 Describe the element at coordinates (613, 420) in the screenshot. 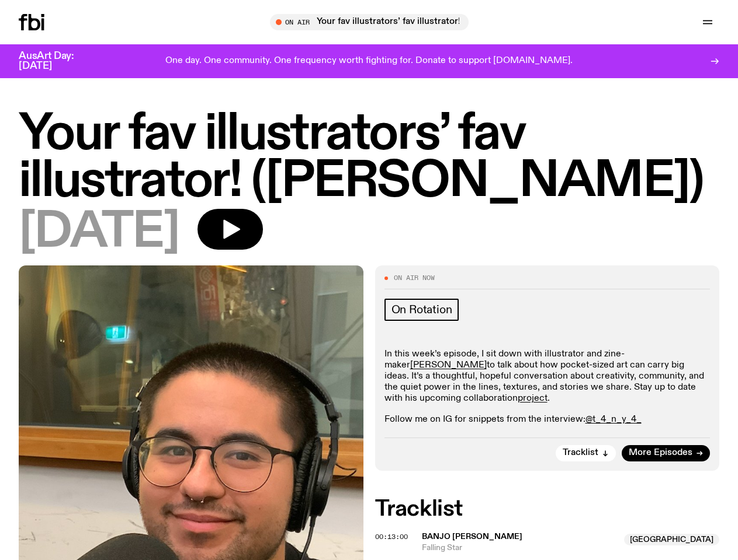

I see `a: @t_4_n_y_4_` at that location.